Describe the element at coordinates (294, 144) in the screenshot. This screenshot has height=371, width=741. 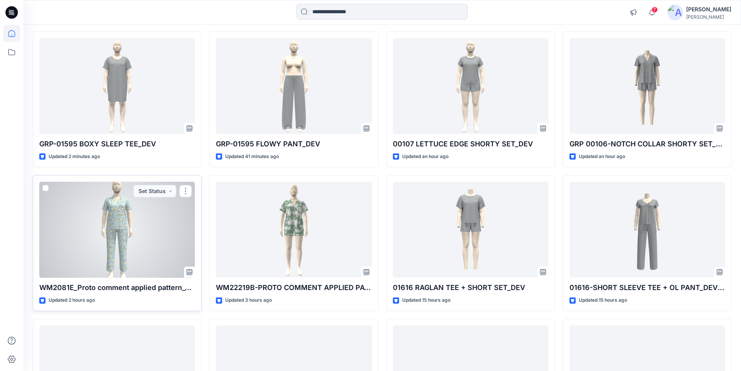
I see `p: GRP-01595 FLOWY PANT_DEV` at that location.